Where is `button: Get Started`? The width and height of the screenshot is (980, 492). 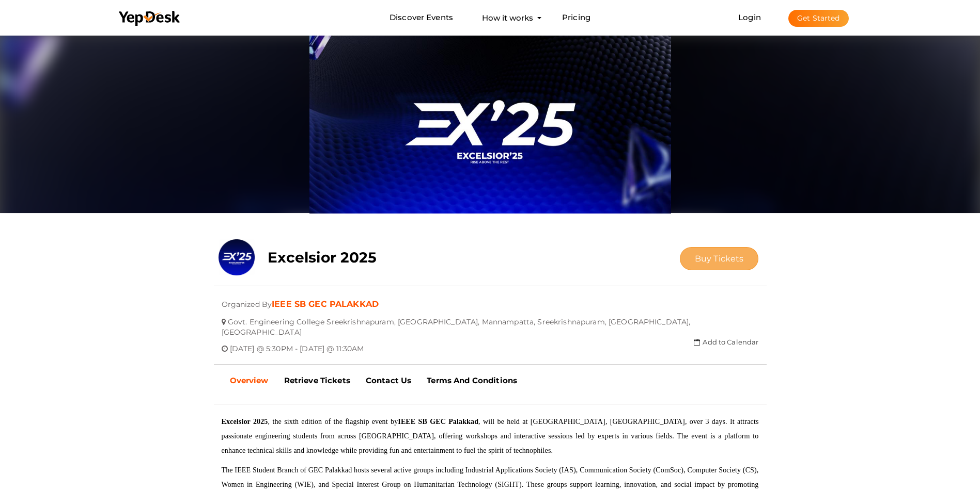
button: Get Started is located at coordinates (818, 18).